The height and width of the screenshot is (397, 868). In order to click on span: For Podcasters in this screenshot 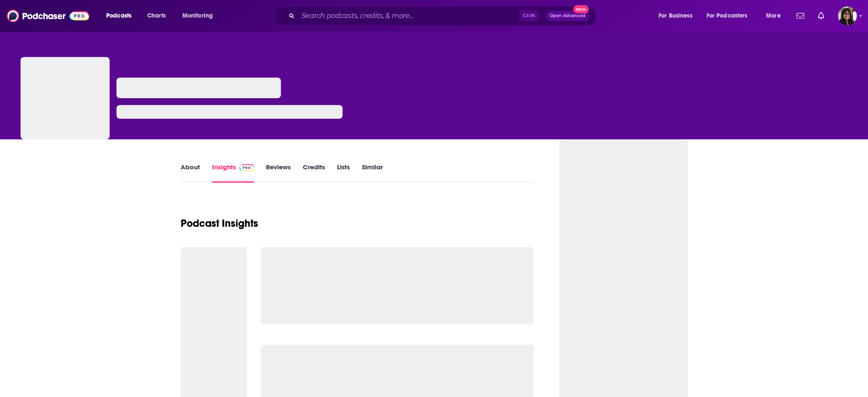, I will do `click(727, 16)`.